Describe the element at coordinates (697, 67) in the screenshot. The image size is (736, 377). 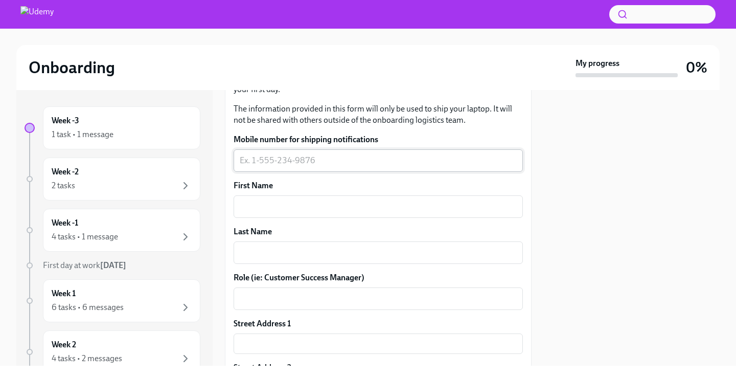
I see `h3: 0%` at that location.